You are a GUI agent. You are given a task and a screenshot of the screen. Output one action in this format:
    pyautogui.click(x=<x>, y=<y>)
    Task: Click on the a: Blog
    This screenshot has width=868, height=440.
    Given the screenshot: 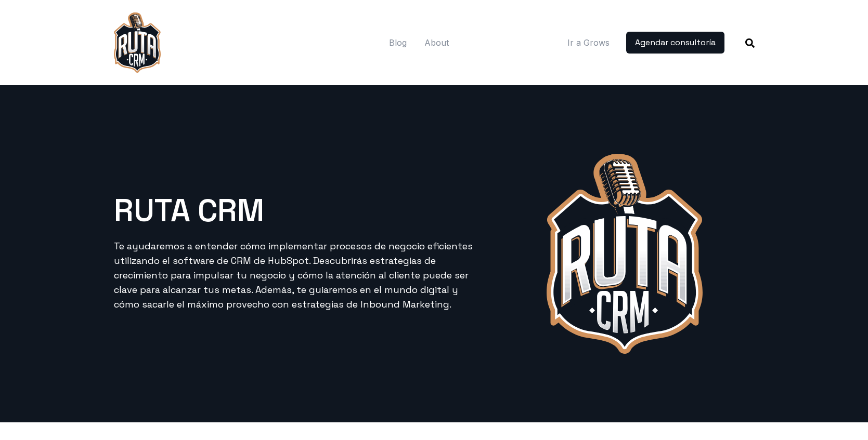 What is the action you would take?
    pyautogui.click(x=398, y=43)
    